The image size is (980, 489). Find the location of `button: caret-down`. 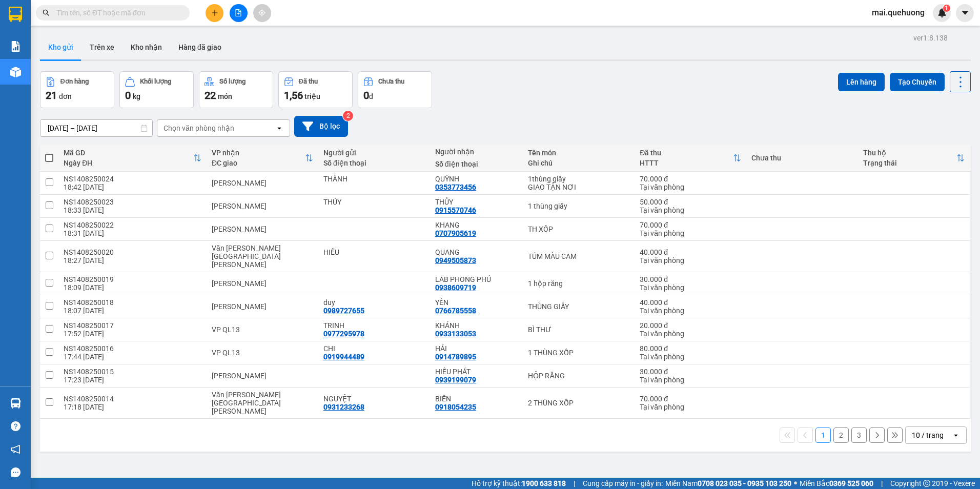

button: caret-down is located at coordinates (964, 12).